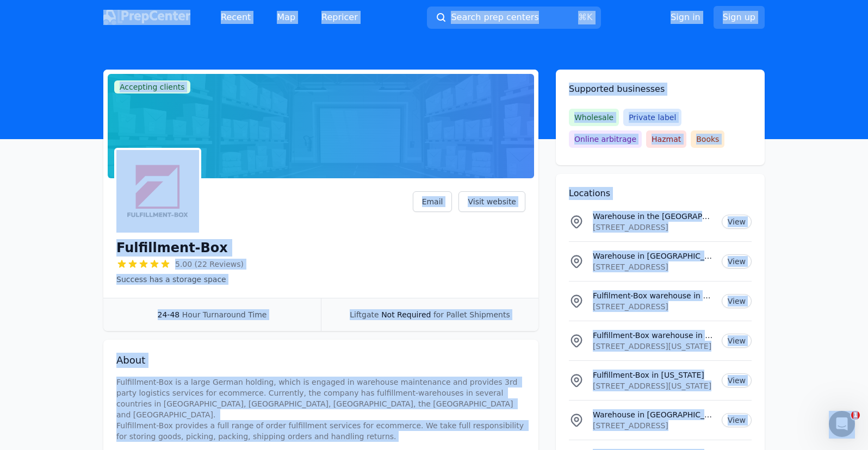  I want to click on span: Wholesale, so click(594, 118).